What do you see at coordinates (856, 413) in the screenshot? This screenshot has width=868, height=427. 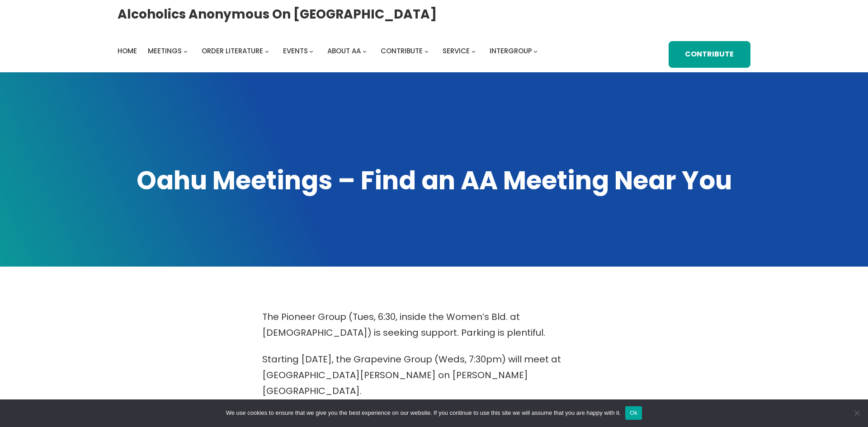 I see `span: No` at bounding box center [856, 413].